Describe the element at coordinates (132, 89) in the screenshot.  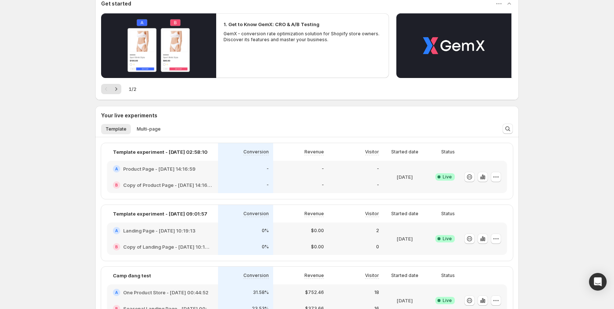
I see `span: 1 / 2` at that location.